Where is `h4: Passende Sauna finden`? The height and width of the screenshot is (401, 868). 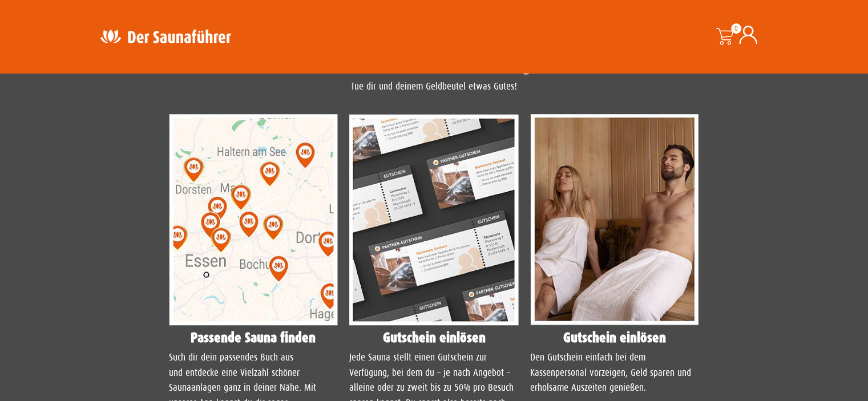
h4: Passende Sauna finden is located at coordinates (253, 338).